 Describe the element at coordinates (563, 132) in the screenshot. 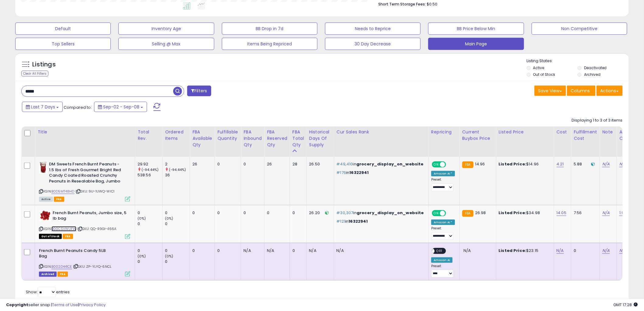

I see `div: Cost` at that location.